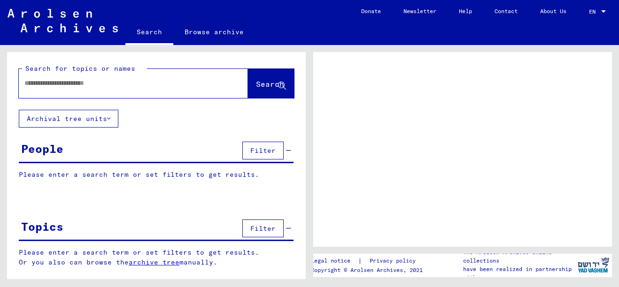  Describe the element at coordinates (214, 32) in the screenshot. I see `a: Browse archive` at that location.